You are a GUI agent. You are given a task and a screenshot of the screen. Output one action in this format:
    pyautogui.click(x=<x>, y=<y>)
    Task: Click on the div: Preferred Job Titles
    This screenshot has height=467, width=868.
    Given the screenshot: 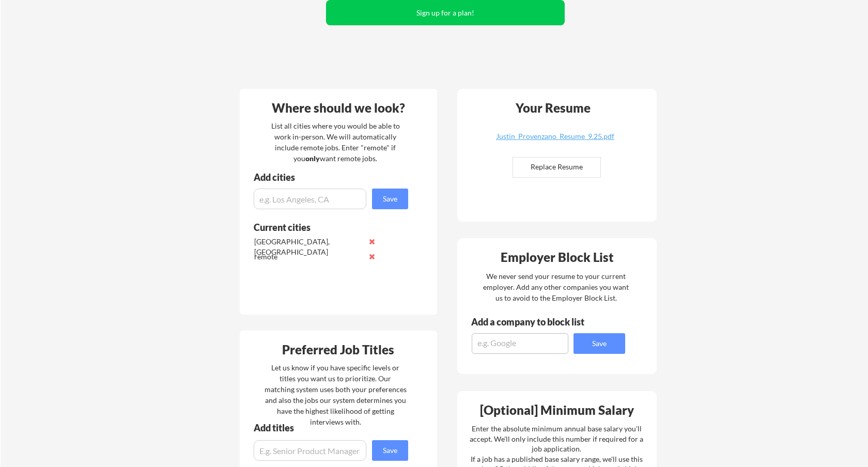 What is the action you would take?
    pyautogui.click(x=338, y=350)
    